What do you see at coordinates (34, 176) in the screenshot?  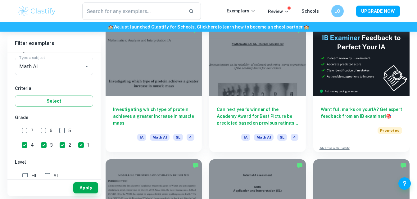 I see `span: HL` at bounding box center [34, 176].